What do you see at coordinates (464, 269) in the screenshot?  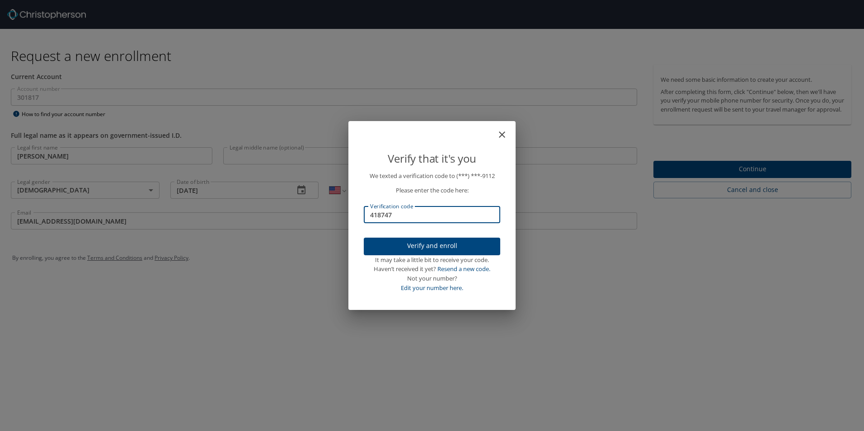 I see `a: Resend a new code.` at bounding box center [464, 269].